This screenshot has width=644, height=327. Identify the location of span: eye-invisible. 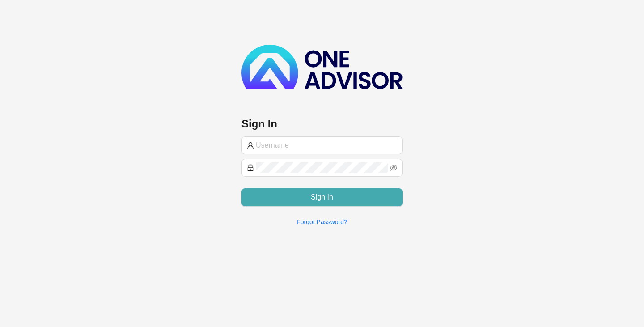
(394, 168).